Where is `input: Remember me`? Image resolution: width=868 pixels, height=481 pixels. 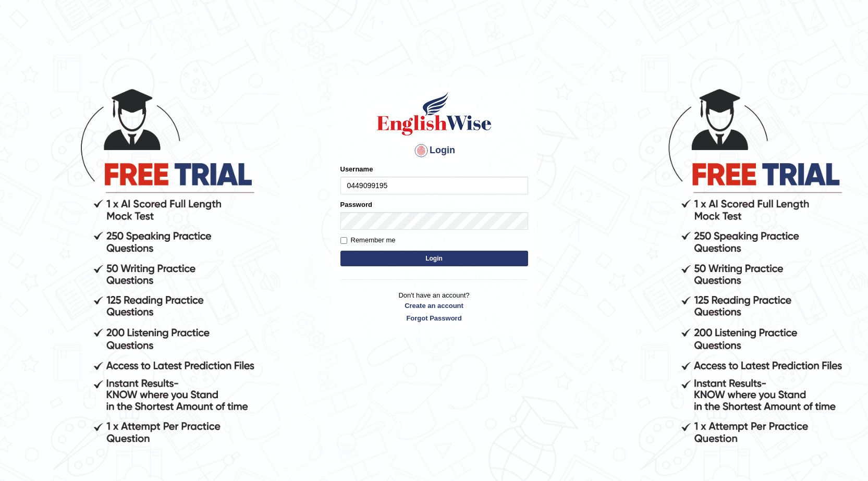
input: Remember me is located at coordinates (343, 240).